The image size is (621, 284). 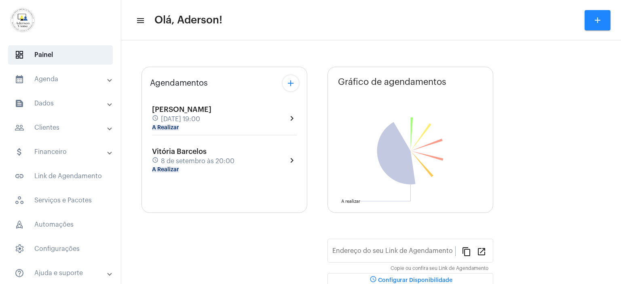 What do you see at coordinates (198, 161) in the screenshot?
I see `span: 8 de setembro às 20:00` at bounding box center [198, 161].